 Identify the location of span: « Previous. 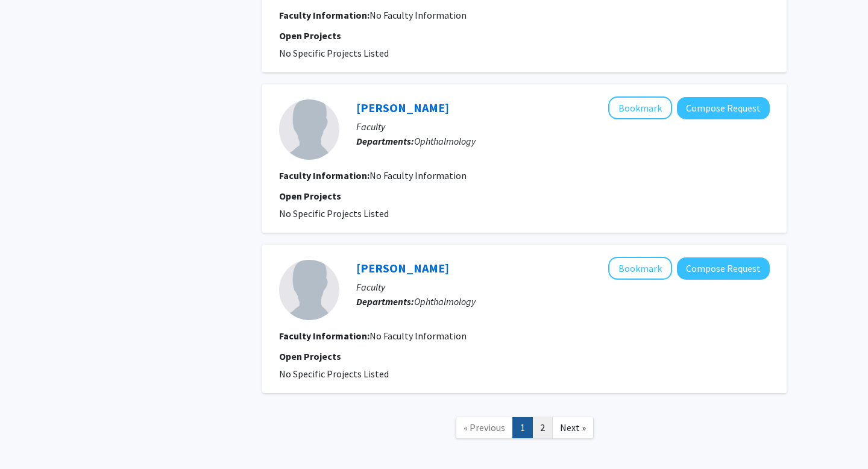
(484, 427).